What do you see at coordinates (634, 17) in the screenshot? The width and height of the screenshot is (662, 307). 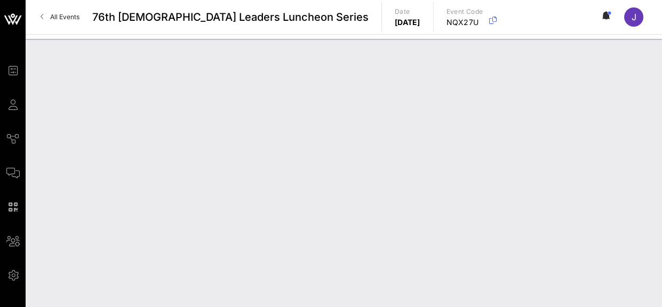 I see `span: J` at bounding box center [634, 17].